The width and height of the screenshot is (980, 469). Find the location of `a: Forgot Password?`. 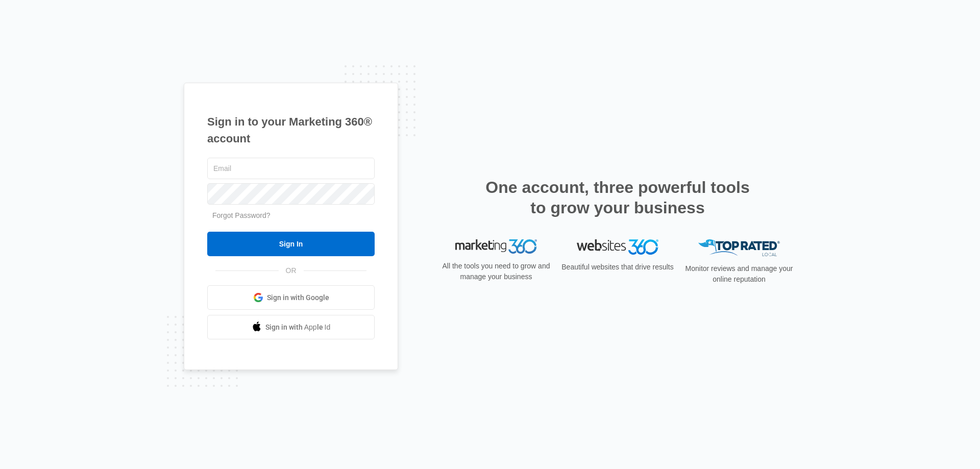

a: Forgot Password? is located at coordinates (241, 216).